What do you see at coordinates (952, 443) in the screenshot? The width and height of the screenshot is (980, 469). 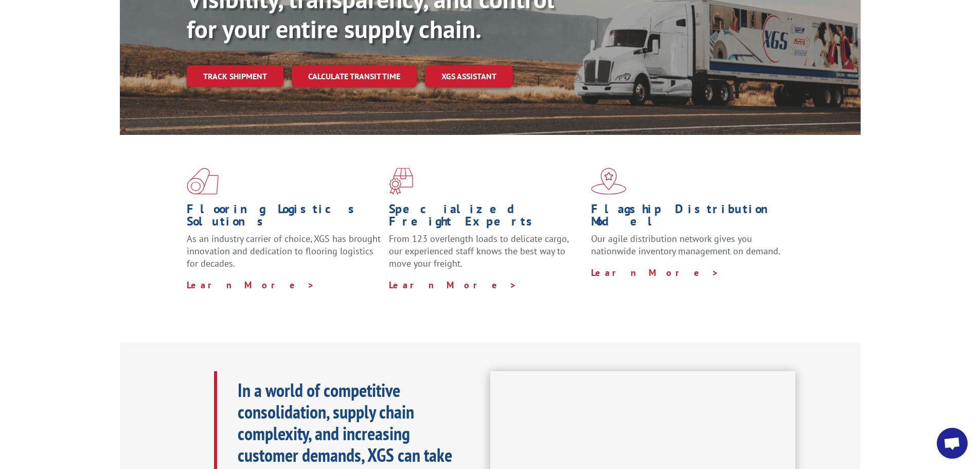 I see `div: Open chat` at bounding box center [952, 443].